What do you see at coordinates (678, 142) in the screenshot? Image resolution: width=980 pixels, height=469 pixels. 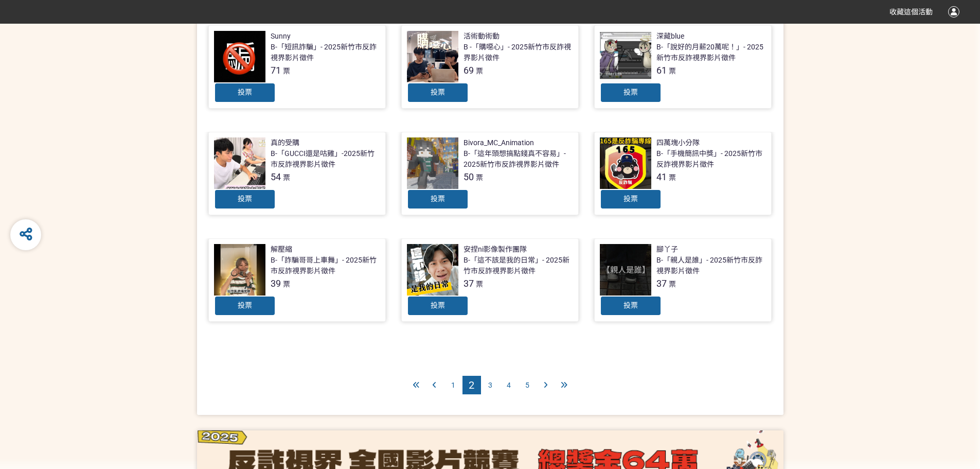 I see `div: 四萬塊小分隊` at bounding box center [678, 142].